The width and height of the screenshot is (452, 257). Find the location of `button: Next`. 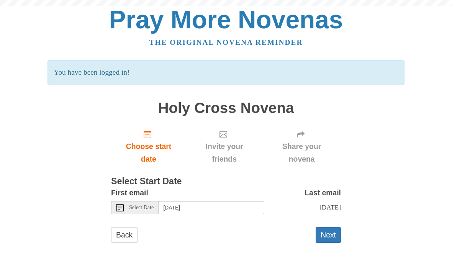

button: Next is located at coordinates (328, 235).